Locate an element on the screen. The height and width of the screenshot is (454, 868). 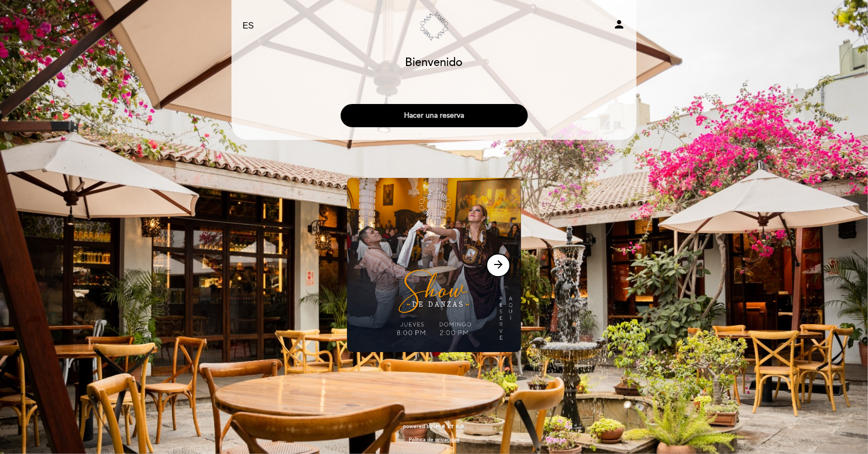
button: arrow_forward is located at coordinates (498, 265).